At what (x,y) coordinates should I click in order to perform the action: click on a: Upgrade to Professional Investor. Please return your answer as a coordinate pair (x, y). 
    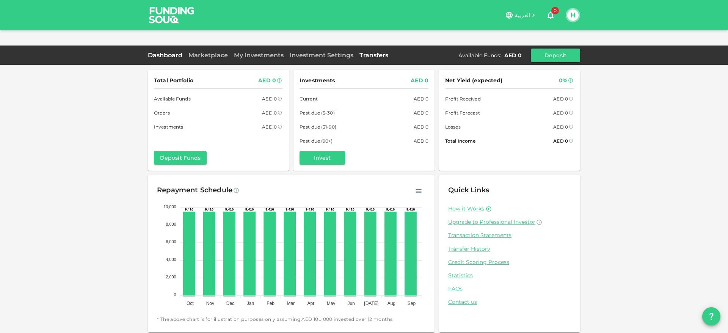
    Looking at the image, I should click on (510, 222).